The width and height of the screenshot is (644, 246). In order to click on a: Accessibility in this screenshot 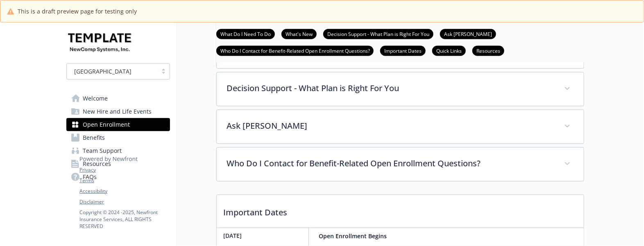, I will do `click(125, 192)`.